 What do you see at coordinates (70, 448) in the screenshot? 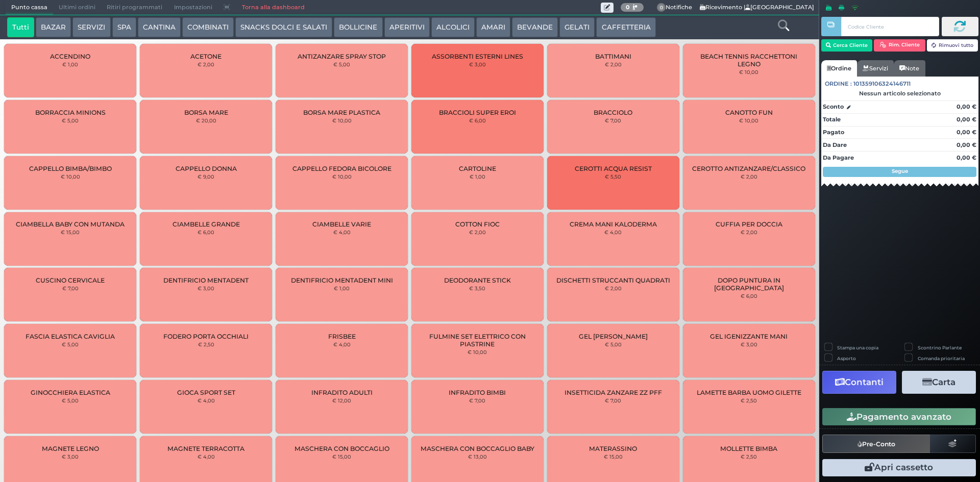
I see `span: MAGNETE LEGNO` at bounding box center [70, 448].